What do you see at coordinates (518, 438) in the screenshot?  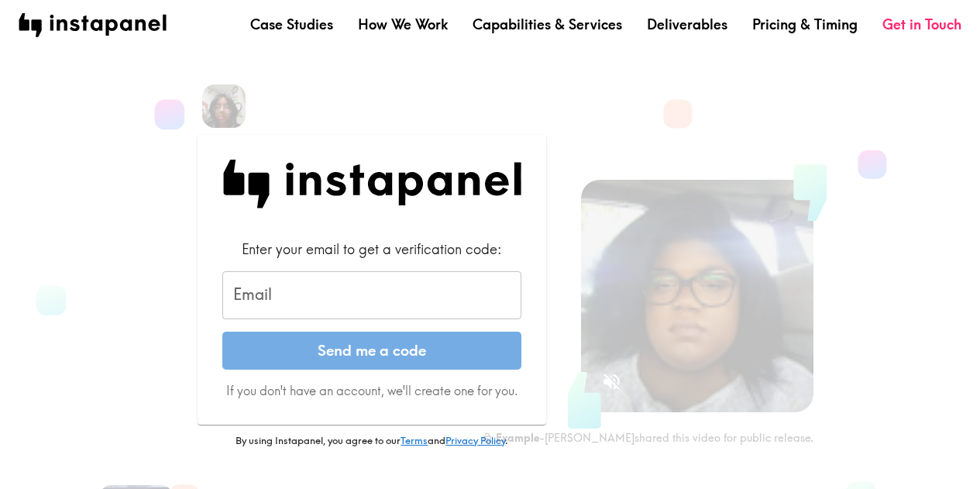 I see `b: Example` at bounding box center [518, 438].